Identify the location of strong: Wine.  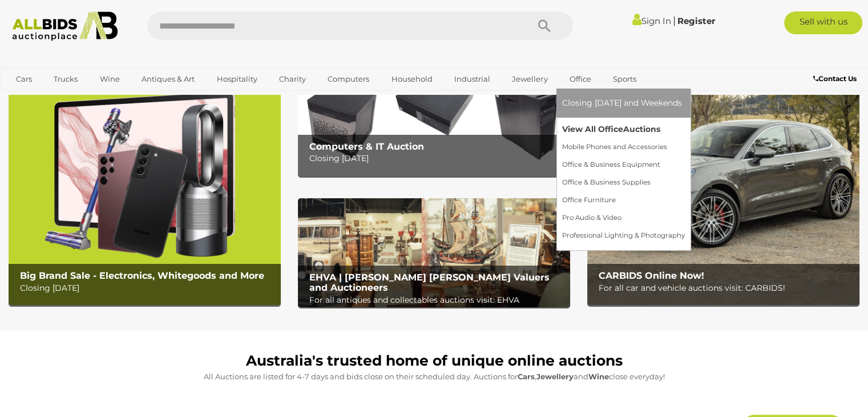
(599, 376).